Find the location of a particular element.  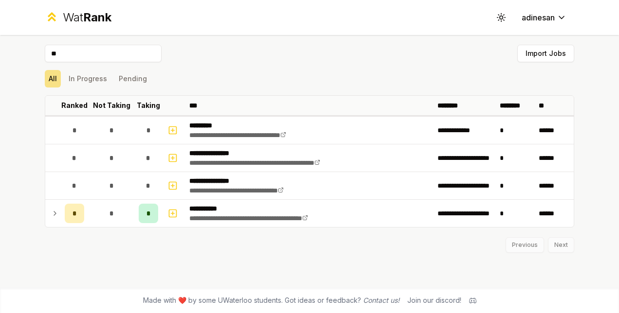

p: Not Taking is located at coordinates (111, 106).